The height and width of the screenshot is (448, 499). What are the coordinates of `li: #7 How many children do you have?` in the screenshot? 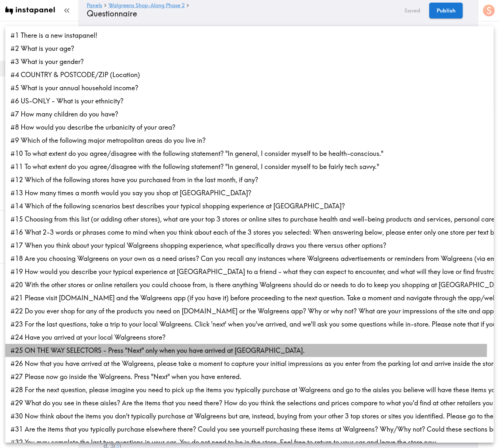 It's located at (250, 114).